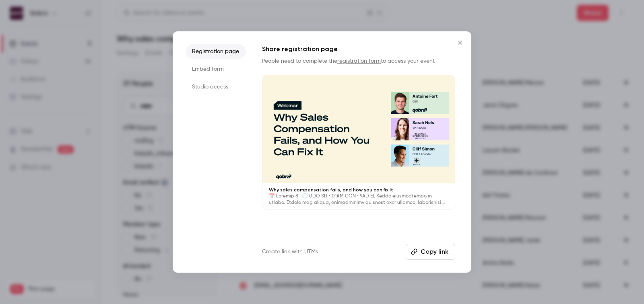 The image size is (644, 304). Describe the element at coordinates (430, 252) in the screenshot. I see `button: Copy link` at that location.